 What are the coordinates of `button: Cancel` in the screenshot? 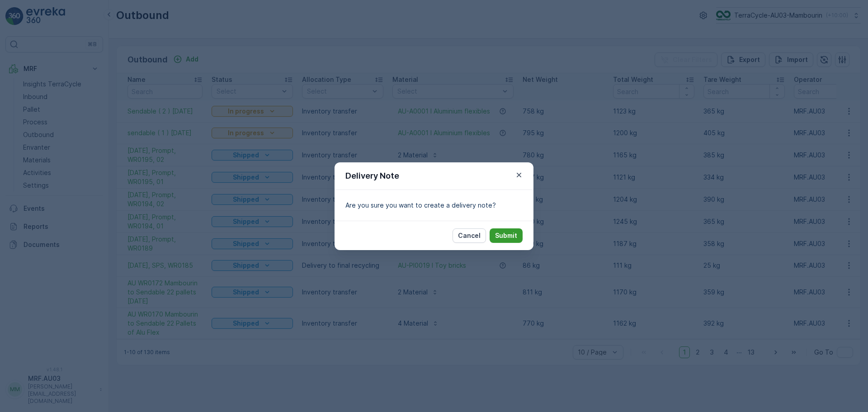 It's located at (469, 235).